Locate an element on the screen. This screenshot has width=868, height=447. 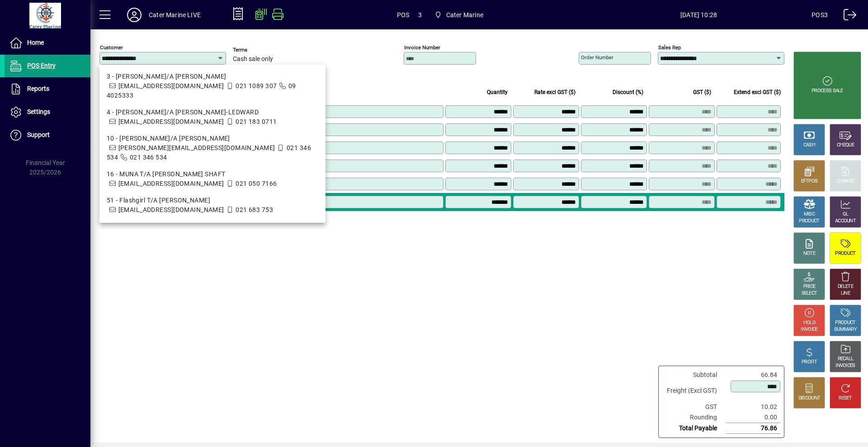
td: 76.86 is located at coordinates (753, 428).